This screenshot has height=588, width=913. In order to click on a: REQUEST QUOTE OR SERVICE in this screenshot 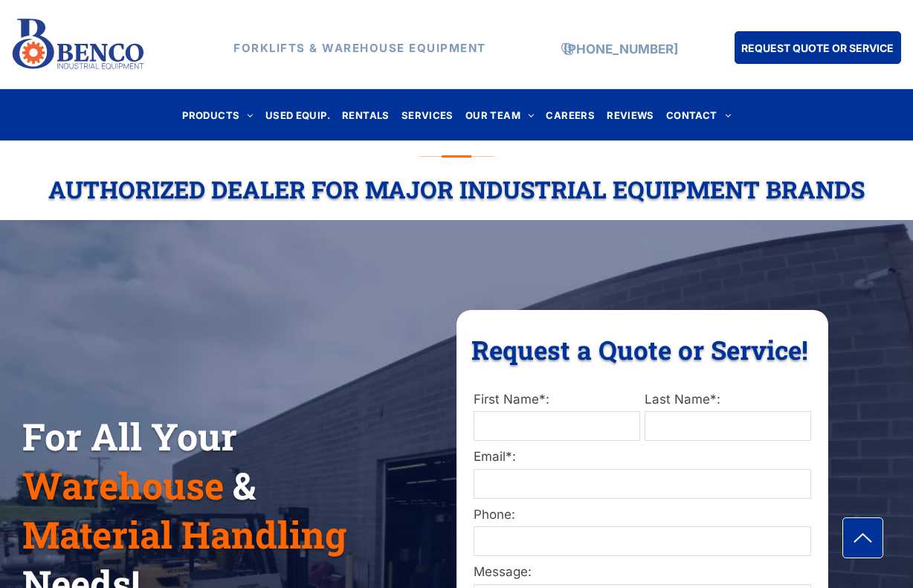, I will do `click(818, 47)`.